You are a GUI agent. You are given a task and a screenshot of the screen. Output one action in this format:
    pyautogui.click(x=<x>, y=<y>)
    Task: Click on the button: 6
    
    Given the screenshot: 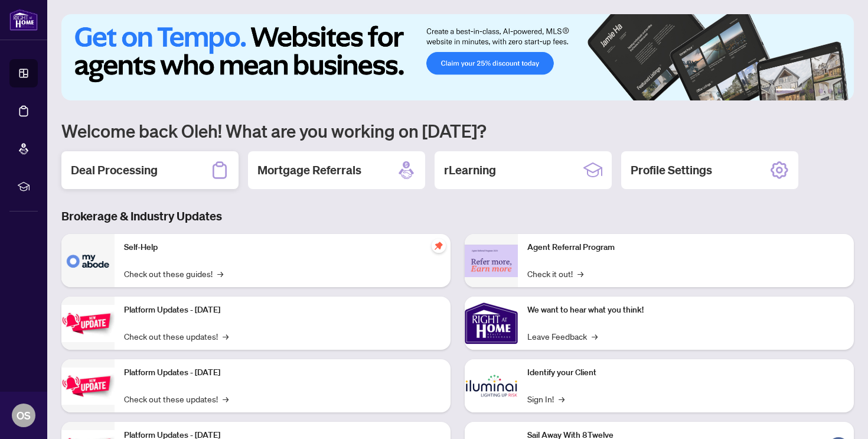 What is the action you would take?
    pyautogui.click(x=839, y=91)
    